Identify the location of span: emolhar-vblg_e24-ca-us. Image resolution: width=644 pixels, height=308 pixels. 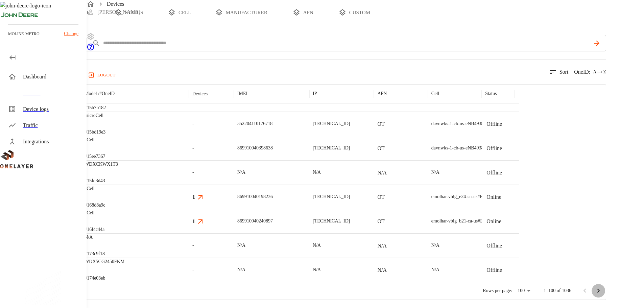
(455, 196).